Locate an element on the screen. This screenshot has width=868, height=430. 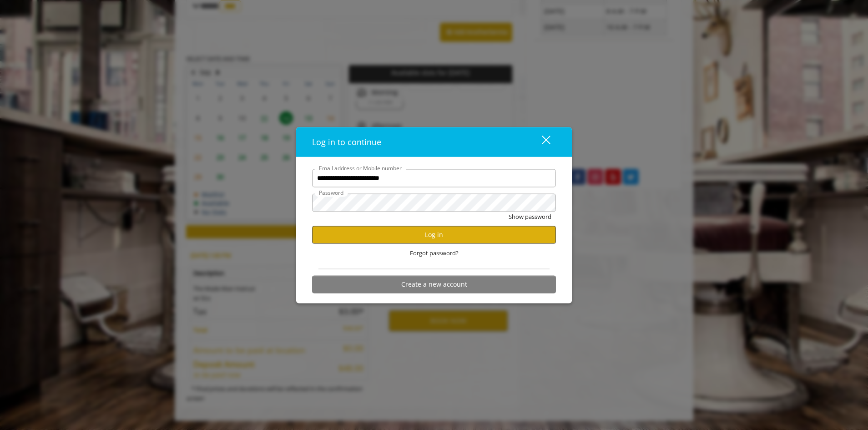
button: close dialog is located at coordinates (540, 142).